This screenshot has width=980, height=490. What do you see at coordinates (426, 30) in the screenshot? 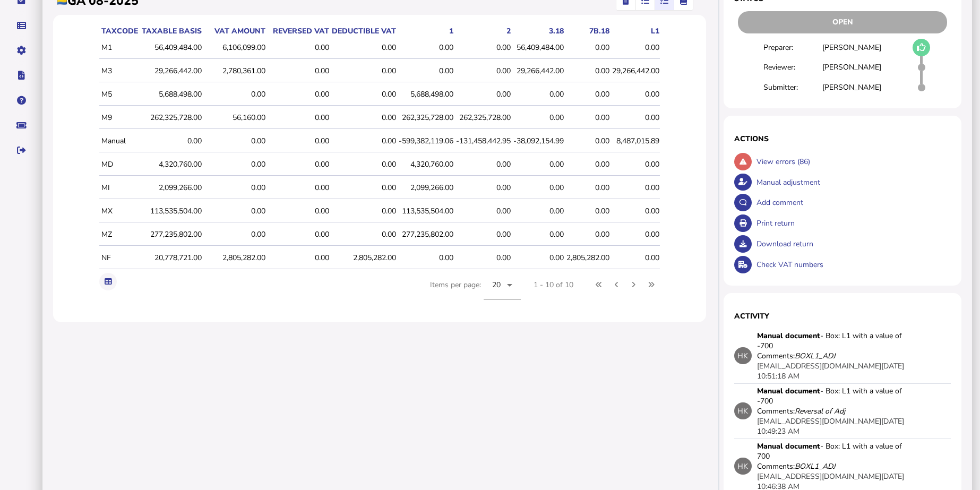
I see `div: 1` at bounding box center [426, 30].